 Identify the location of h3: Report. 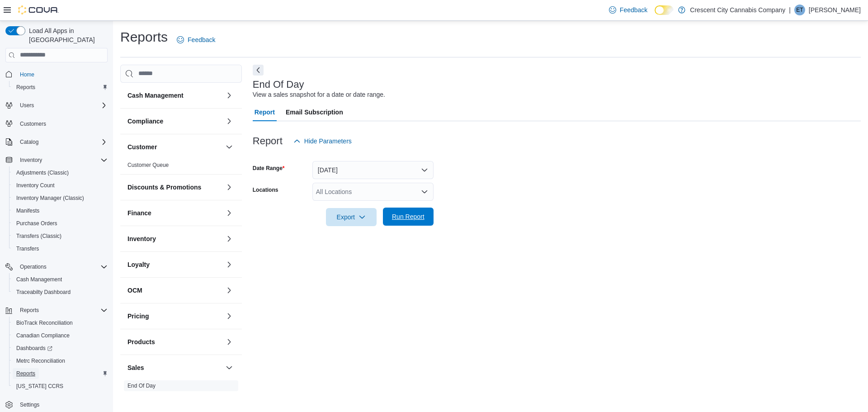
(267, 141).